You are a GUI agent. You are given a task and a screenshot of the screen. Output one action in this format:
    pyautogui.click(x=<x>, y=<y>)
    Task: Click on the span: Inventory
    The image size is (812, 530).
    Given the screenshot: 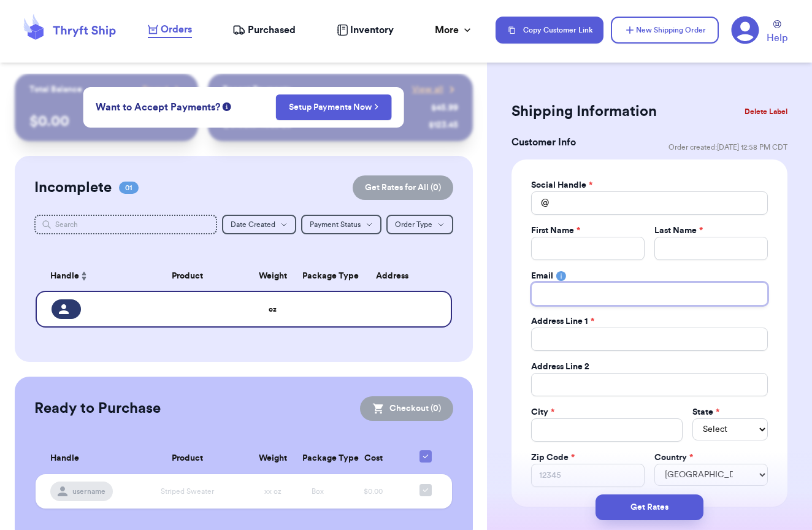 What is the action you would take?
    pyautogui.click(x=371, y=30)
    